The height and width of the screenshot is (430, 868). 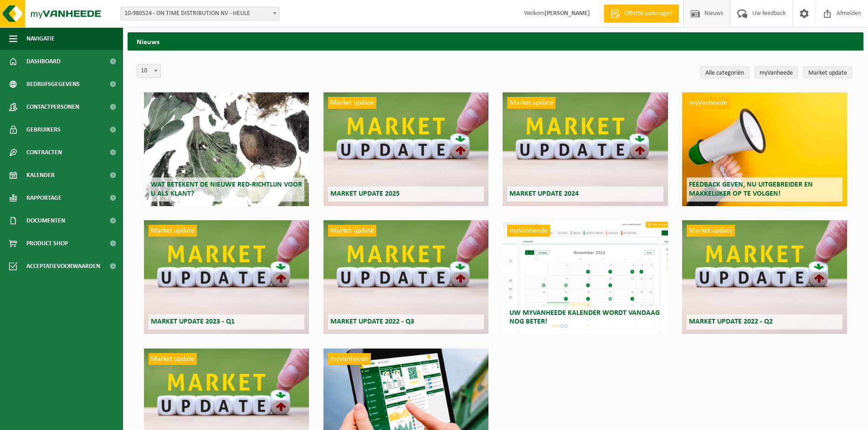 What do you see at coordinates (764, 277) in the screenshot?
I see `a: Market update Market update 2022 - Q2` at bounding box center [764, 277].